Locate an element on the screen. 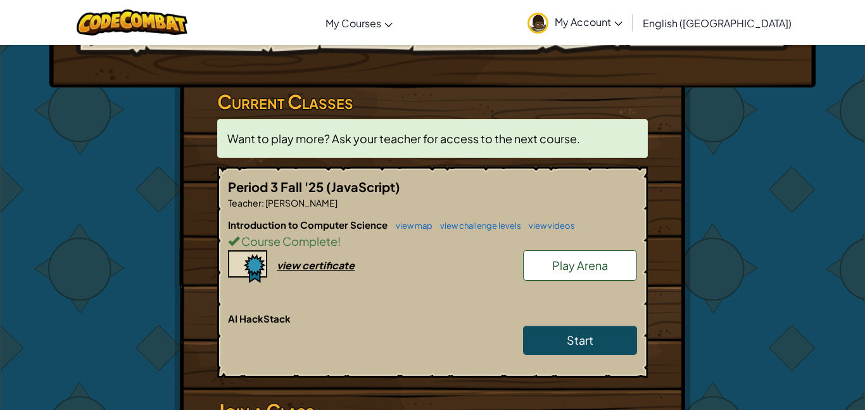 Image resolution: width=865 pixels, height=410 pixels. span: AI HackStack is located at coordinates (259, 318).